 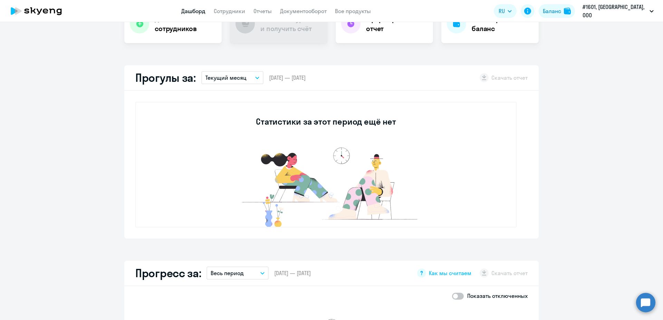 What do you see at coordinates (193, 11) in the screenshot?
I see `a: Дашборд` at bounding box center [193, 11].